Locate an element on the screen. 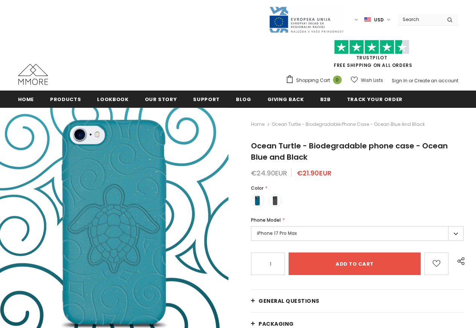 This screenshot has width=476, height=328. img: Trust Pilot Stars is located at coordinates (372, 47).